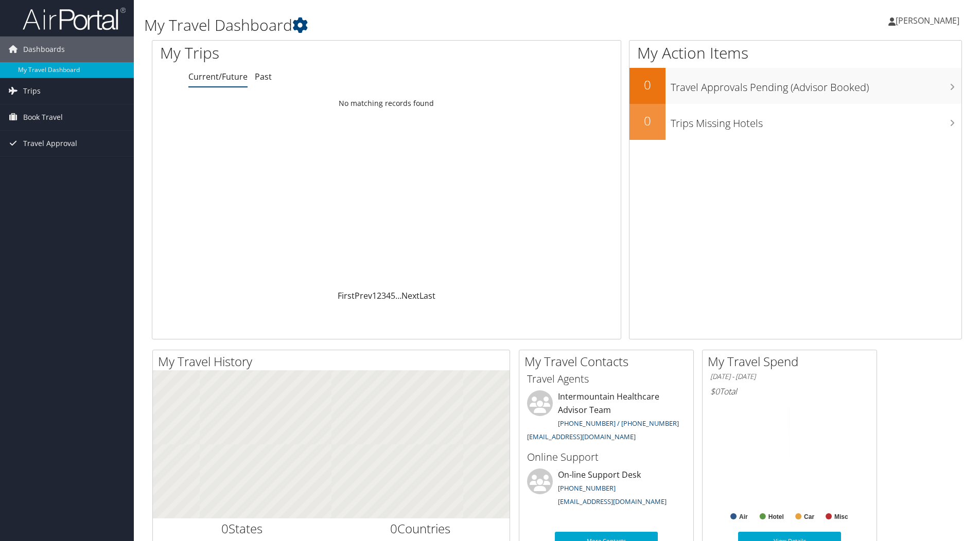 This screenshot has width=980, height=541. Describe the element at coordinates (420, 529) in the screenshot. I see `h2: Countries` at that location.